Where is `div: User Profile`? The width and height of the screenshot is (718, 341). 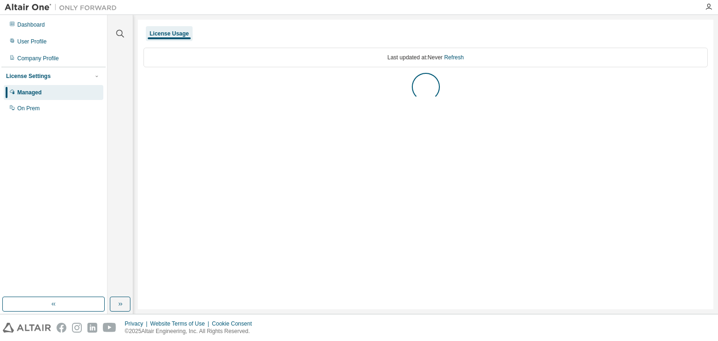
div: User Profile is located at coordinates (32, 42).